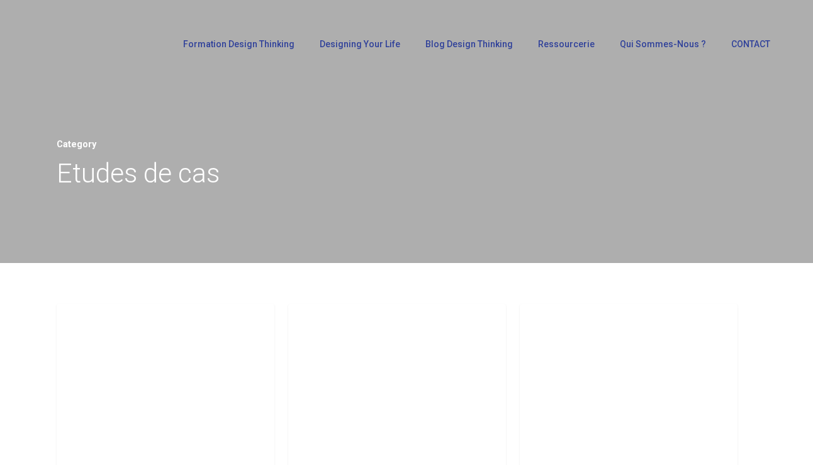  Describe the element at coordinates (469, 44) in the screenshot. I see `a: Blog Design Thinking` at that location.